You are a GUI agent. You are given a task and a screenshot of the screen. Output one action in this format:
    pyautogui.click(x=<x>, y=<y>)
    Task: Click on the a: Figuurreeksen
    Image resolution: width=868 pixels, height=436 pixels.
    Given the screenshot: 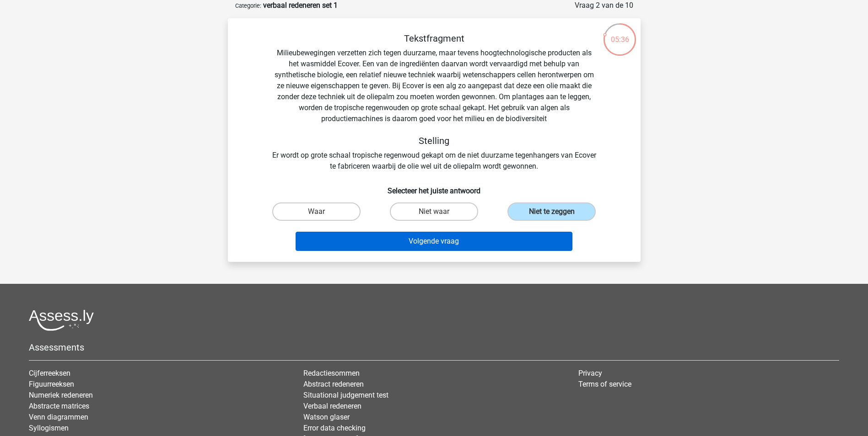 What is the action you would take?
    pyautogui.click(x=51, y=384)
    